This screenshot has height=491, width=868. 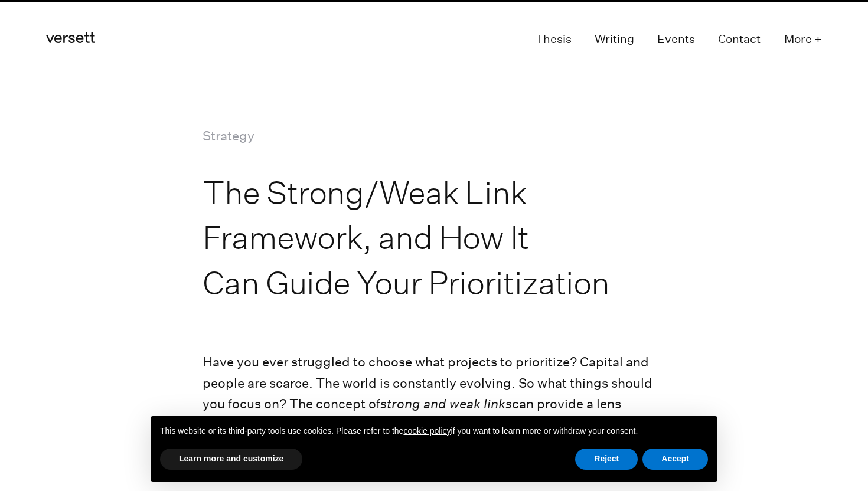 What do you see at coordinates (434, 393) in the screenshot?
I see `p: Have you ever struggled to choose what projects to prioritize? Capital and people are scarce. The...` at bounding box center [434, 393].